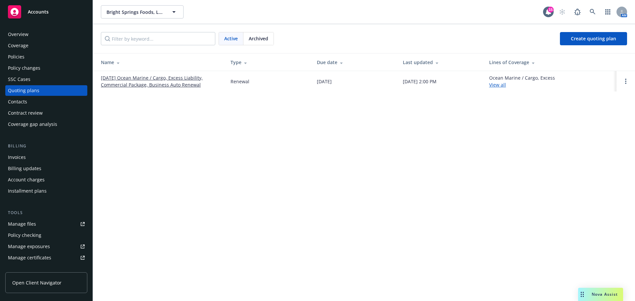  I want to click on div: Name, so click(160, 62).